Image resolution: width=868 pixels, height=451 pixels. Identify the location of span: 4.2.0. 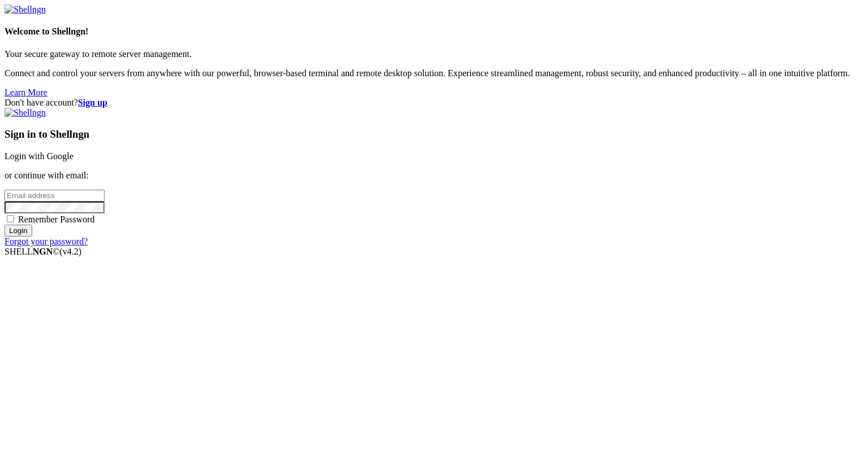
(70, 251).